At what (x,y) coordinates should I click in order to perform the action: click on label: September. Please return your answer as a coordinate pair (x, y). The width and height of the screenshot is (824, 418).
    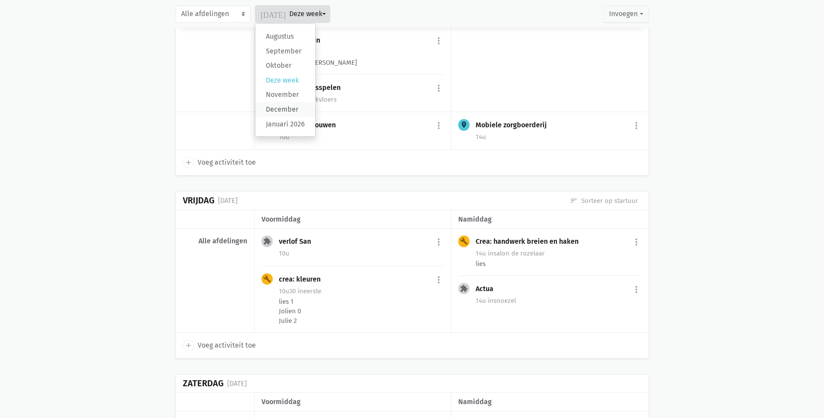
    Looking at the image, I should click on (285, 51).